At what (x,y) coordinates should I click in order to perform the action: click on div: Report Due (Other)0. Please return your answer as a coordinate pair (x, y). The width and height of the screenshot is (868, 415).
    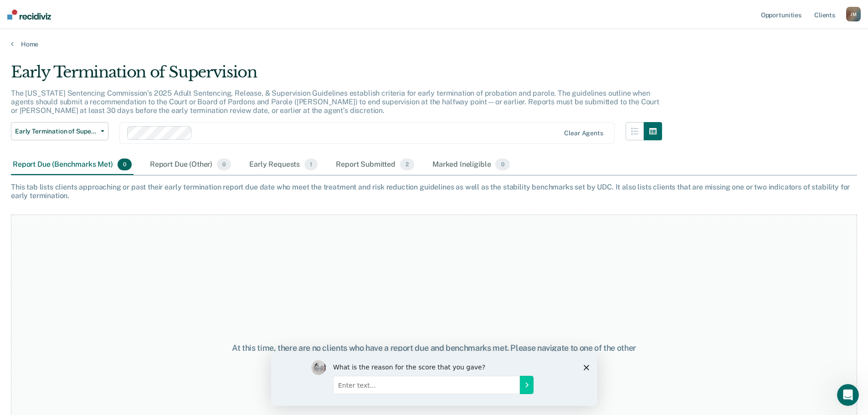
    Looking at the image, I should click on (190, 165).